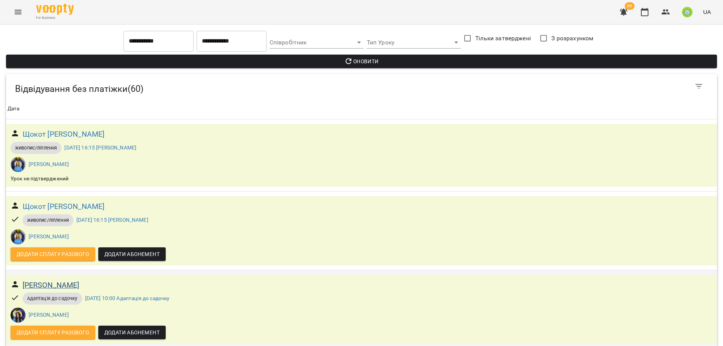 The width and height of the screenshot is (723, 346). What do you see at coordinates (707, 12) in the screenshot?
I see `button: UA` at bounding box center [707, 12].